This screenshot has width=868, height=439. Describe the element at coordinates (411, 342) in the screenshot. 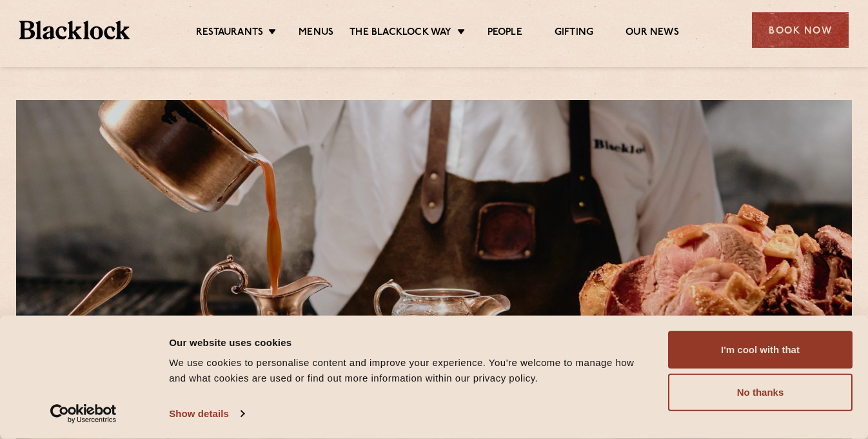

I see `div: Our website uses cookies` at that location.